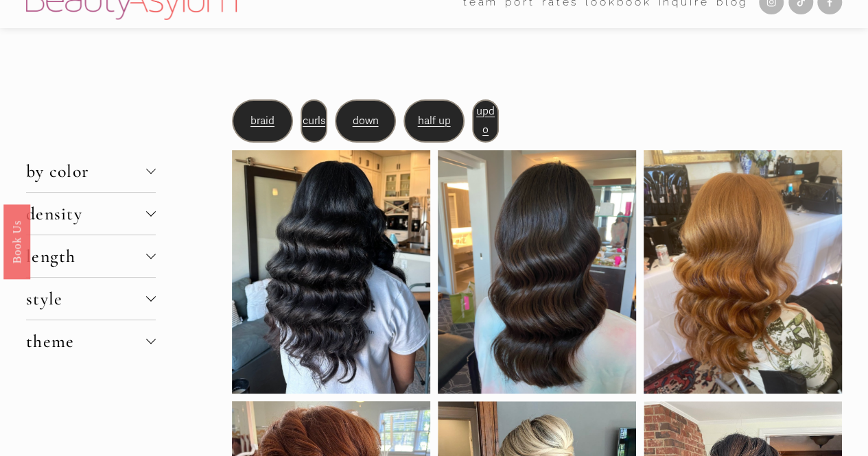 This screenshot has width=868, height=456. I want to click on a: updo, so click(485, 121).